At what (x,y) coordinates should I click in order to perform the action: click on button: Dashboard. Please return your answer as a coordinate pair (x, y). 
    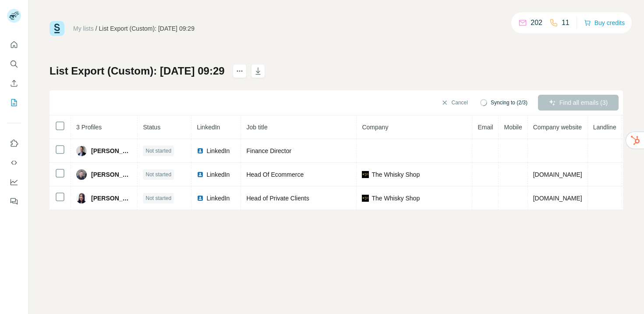
    Looking at the image, I should click on (14, 182).